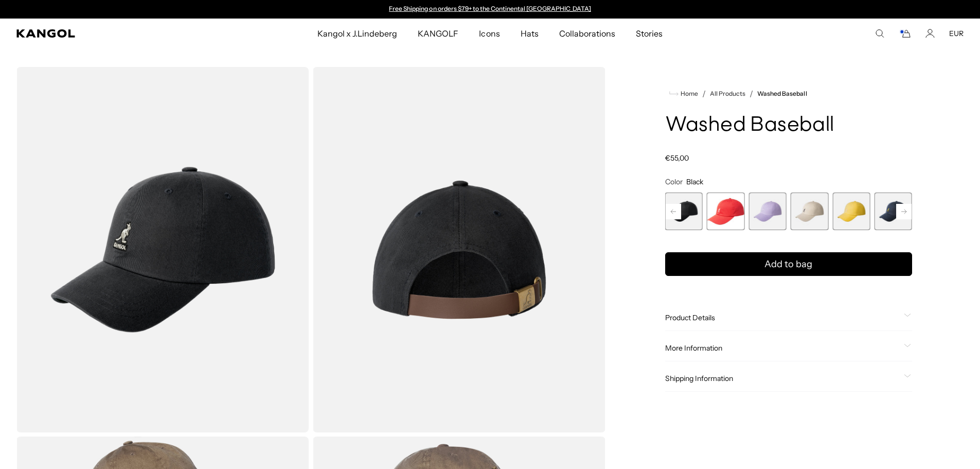  Describe the element at coordinates (677, 158) in the screenshot. I see `span: €55,00` at that location.